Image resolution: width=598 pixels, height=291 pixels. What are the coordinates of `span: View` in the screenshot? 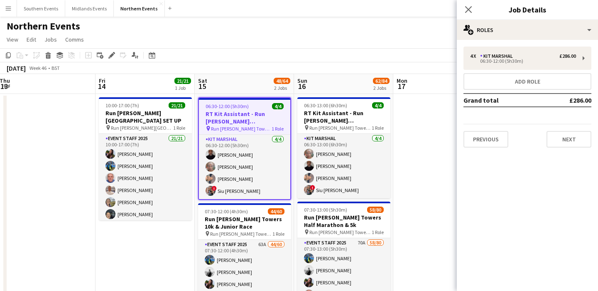 It's located at (12, 39).